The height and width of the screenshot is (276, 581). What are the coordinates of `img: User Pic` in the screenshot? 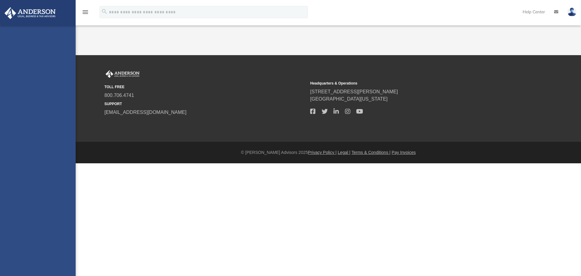 It's located at (572, 12).